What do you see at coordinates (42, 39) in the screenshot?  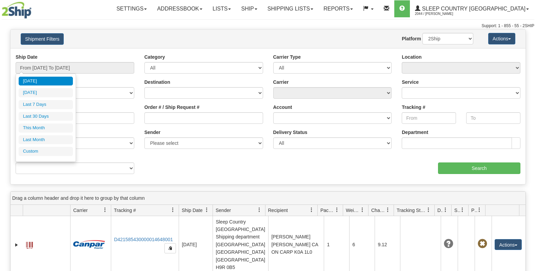 I see `button: Shipment Filters` at bounding box center [42, 39].